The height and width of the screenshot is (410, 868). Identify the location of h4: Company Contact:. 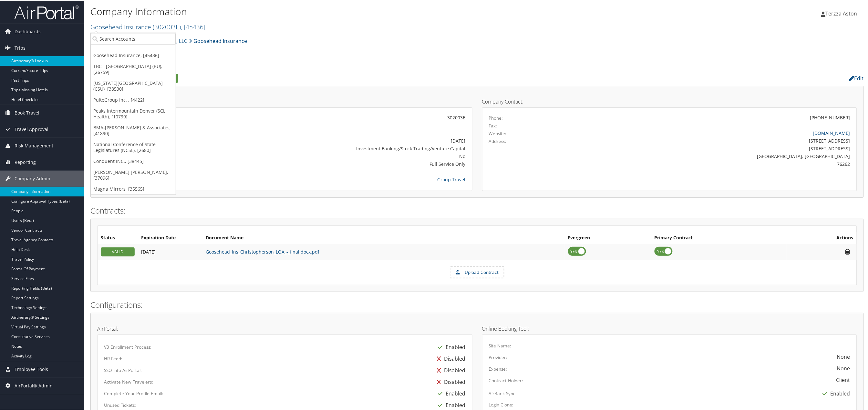
(670, 101).